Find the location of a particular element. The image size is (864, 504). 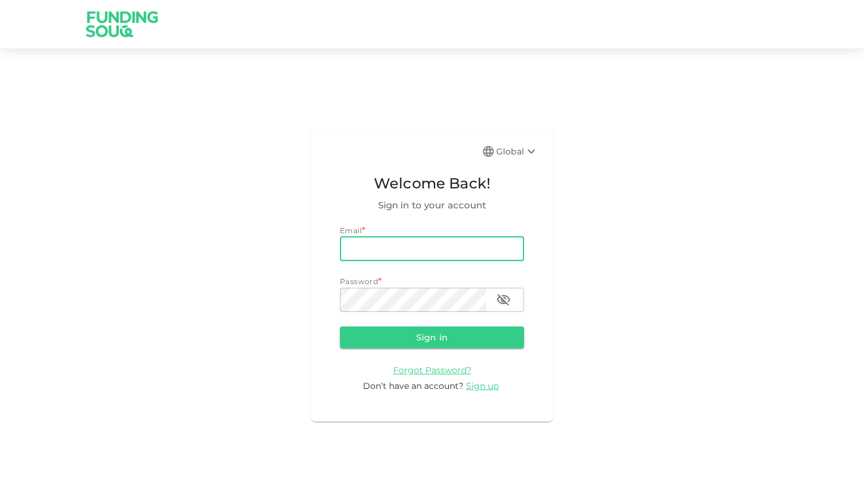

button: Sign in is located at coordinates (432, 338).